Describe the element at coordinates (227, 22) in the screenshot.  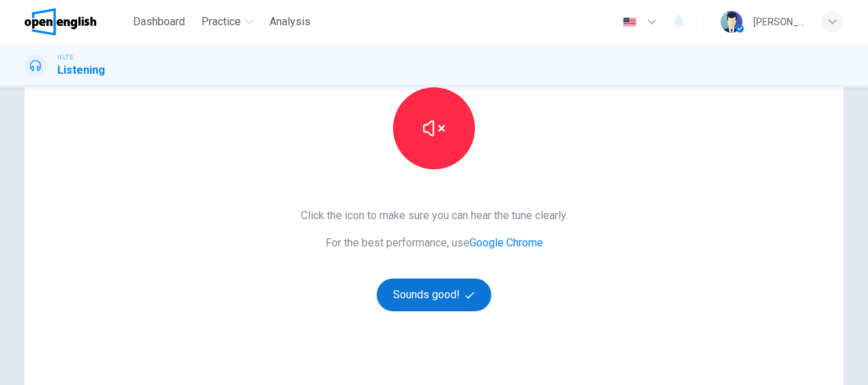
I see `button: Practice` at that location.